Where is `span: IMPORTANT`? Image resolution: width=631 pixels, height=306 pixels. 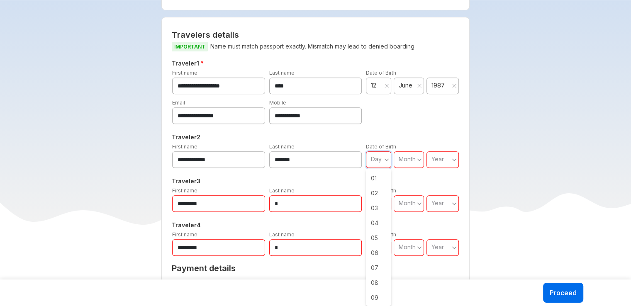 span: IMPORTANT is located at coordinates (190, 46).